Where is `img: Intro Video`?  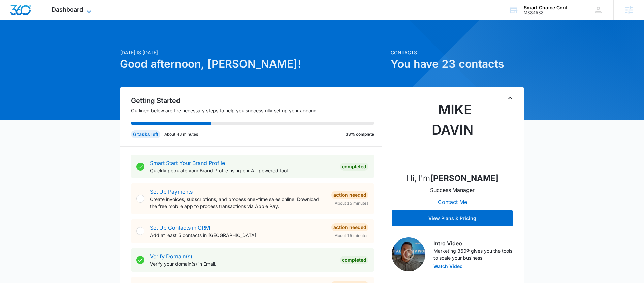 img: Intro Video is located at coordinates (409, 254).